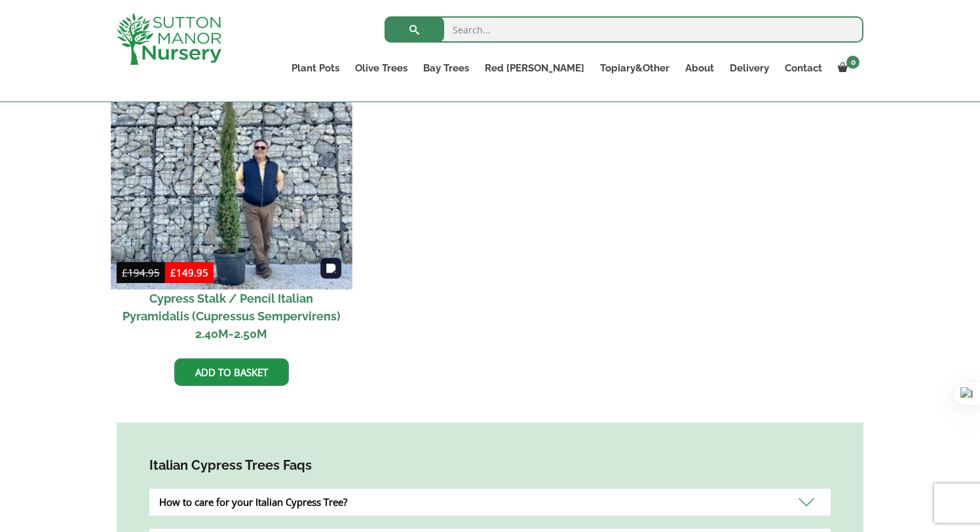  I want to click on a: Plant Pots, so click(315, 68).